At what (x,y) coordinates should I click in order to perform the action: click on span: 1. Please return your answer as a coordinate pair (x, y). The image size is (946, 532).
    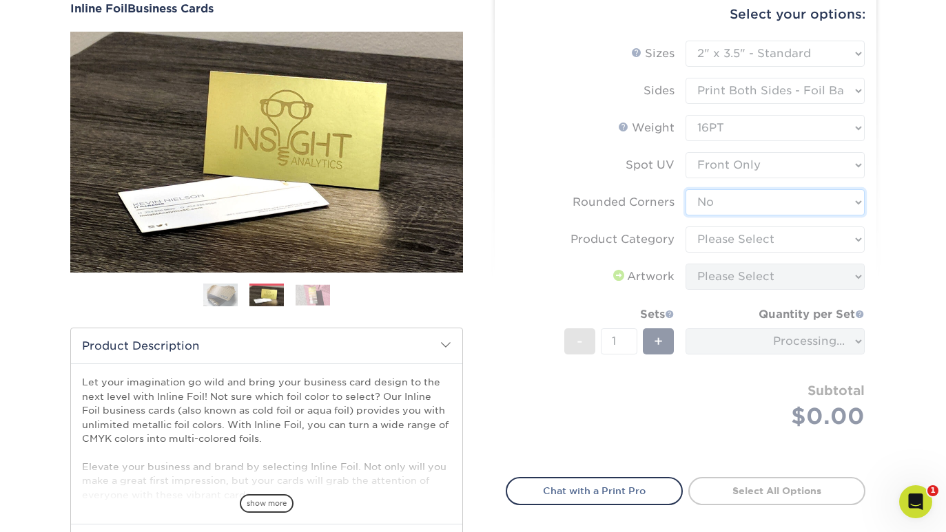
    Looking at the image, I should click on (933, 491).